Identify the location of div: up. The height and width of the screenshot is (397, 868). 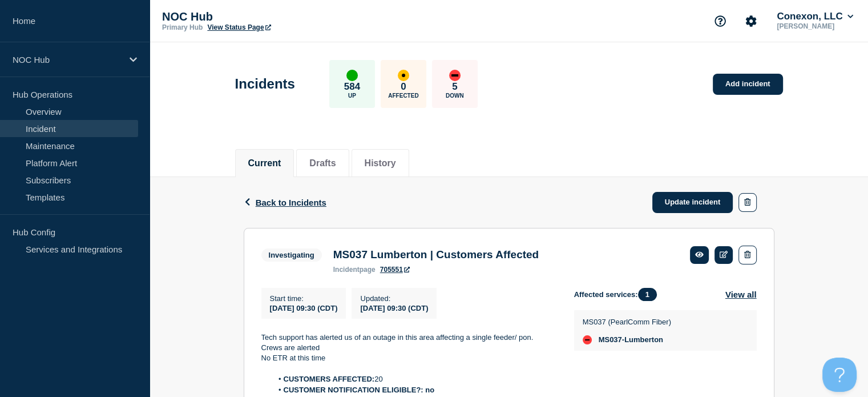
(352, 75).